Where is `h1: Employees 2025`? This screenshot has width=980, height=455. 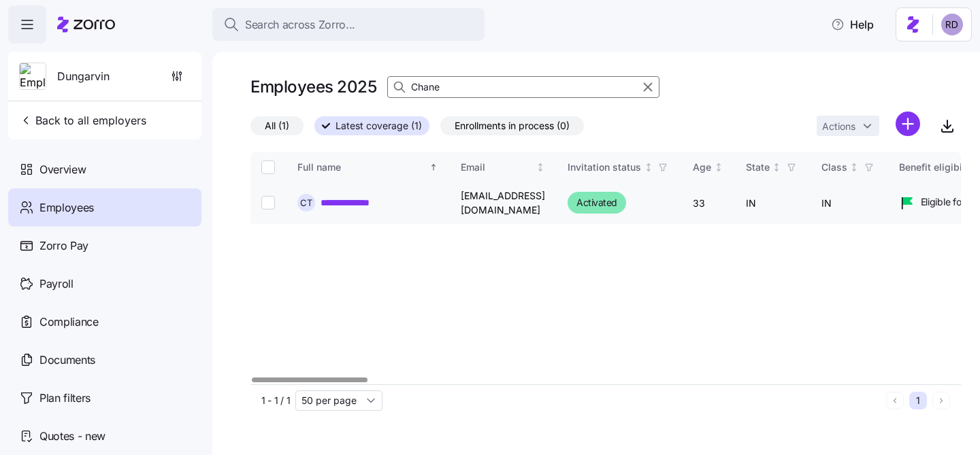 h1: Employees 2025 is located at coordinates (313, 86).